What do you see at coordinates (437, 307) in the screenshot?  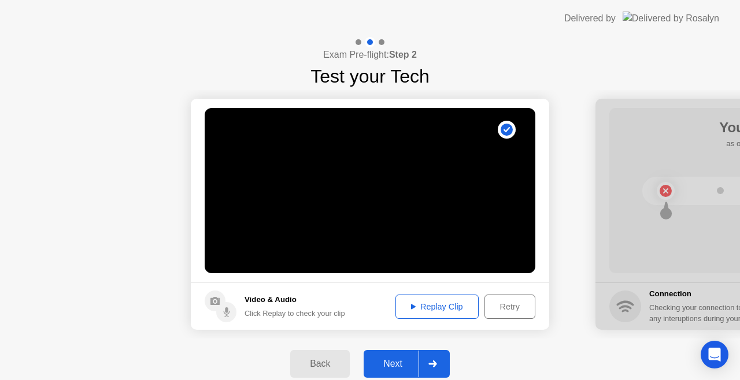 I see `div: Replay Clip` at bounding box center [437, 307].